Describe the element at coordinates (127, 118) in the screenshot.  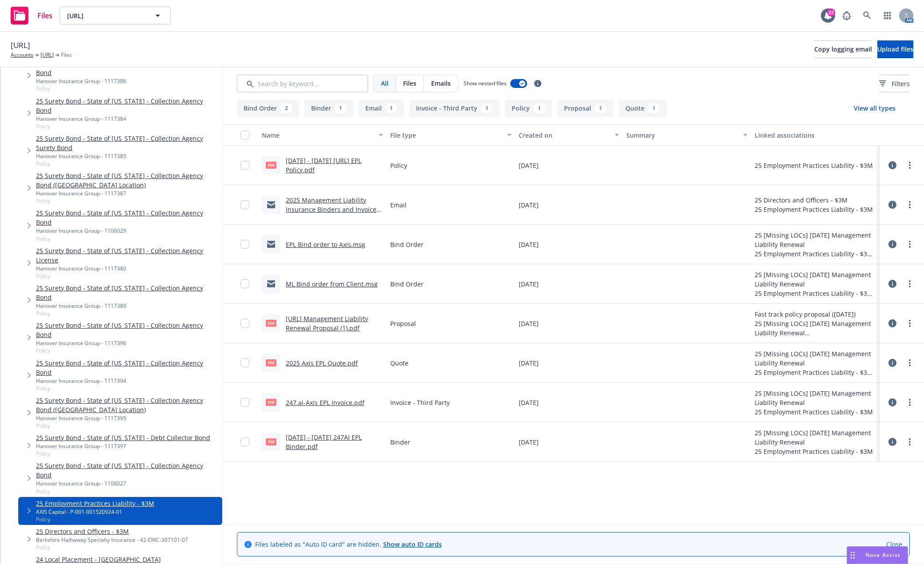
I see `div: Hanover Insurance Group - 1117384` at that location.